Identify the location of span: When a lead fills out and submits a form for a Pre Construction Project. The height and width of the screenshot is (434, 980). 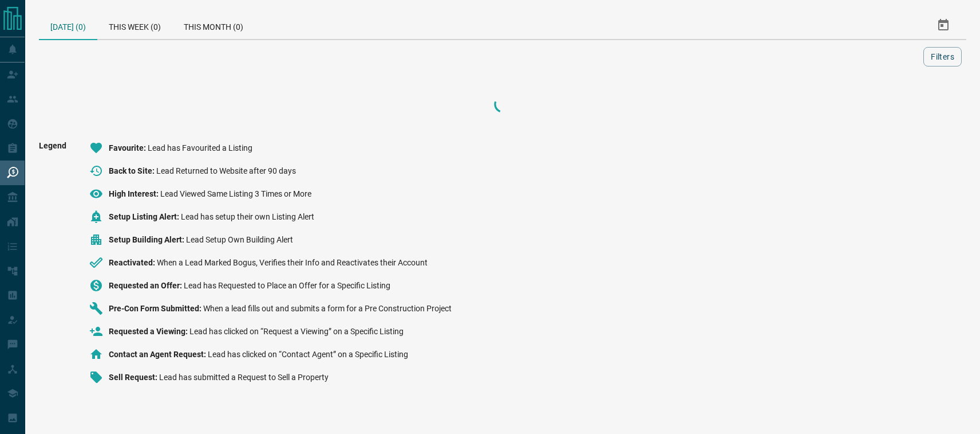
(328, 308).